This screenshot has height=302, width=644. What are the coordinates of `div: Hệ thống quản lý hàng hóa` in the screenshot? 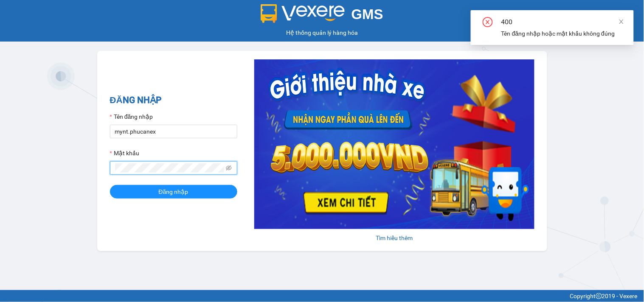 It's located at (322, 33).